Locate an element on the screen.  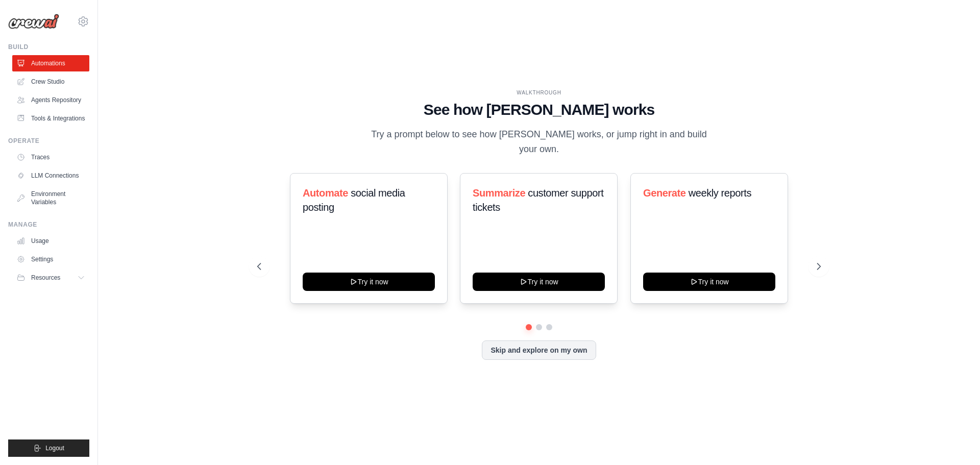
a: Crew Studio is located at coordinates (51, 81).